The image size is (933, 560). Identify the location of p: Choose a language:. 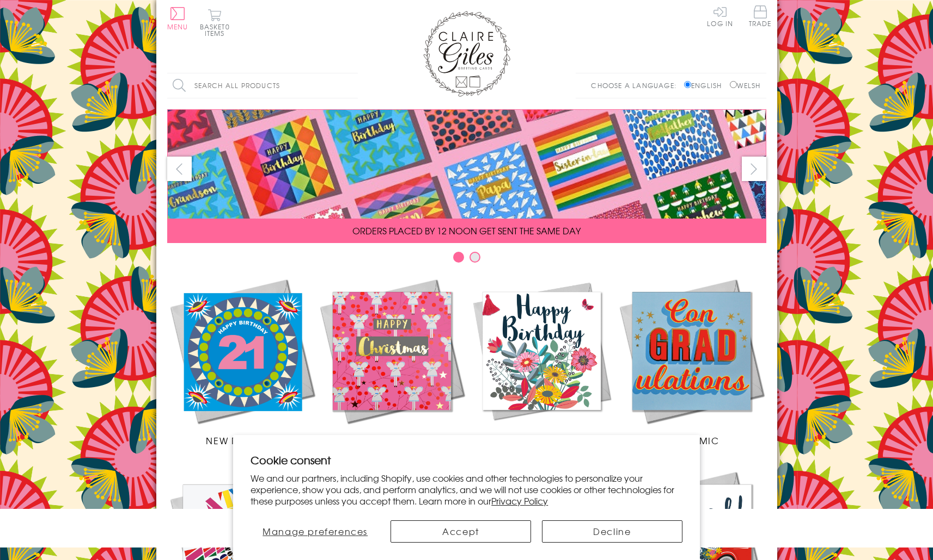
(636, 85).